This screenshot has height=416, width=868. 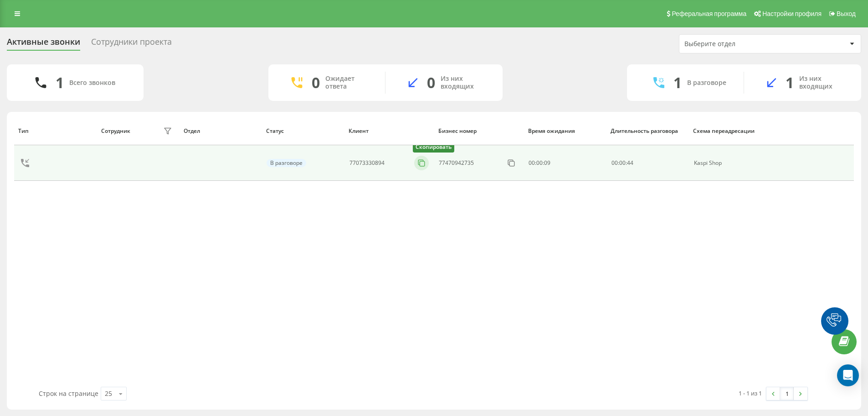 I want to click on div: Скопировать, so click(x=433, y=147).